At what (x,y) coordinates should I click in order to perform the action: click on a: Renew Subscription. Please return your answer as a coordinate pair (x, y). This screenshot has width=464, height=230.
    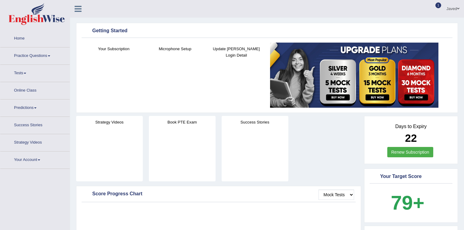
    Looking at the image, I should click on (410, 152).